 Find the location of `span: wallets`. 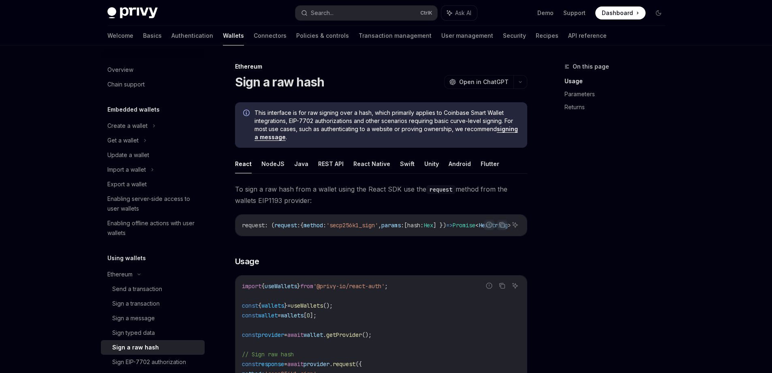

span: wallets is located at coordinates (273, 305).